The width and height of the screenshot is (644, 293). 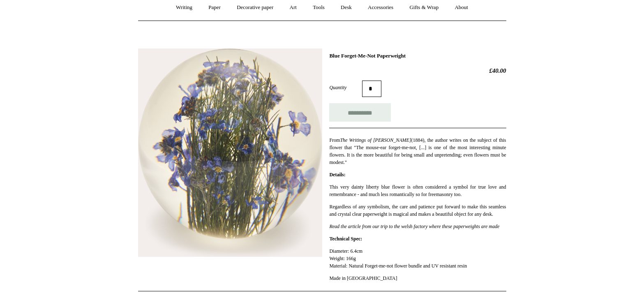 What do you see at coordinates (418, 191) in the screenshot?
I see `p: This very dainty liberty blue flower is often considered a symbol for true love and remembrance -...` at bounding box center [418, 191].